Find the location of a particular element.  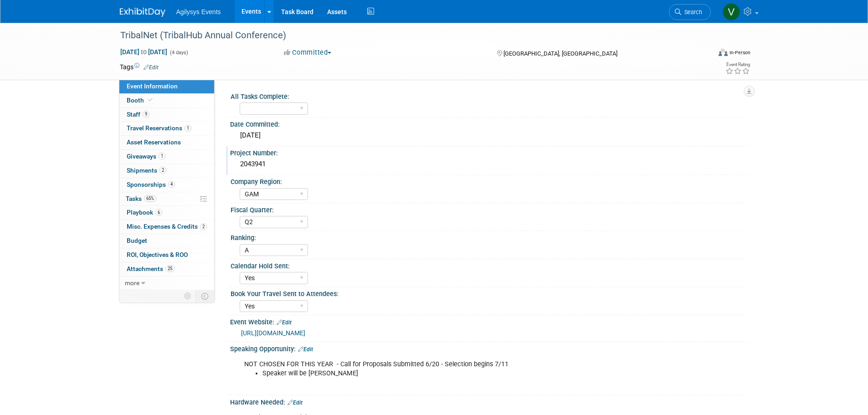

span: Attachments is located at coordinates (150, 269).